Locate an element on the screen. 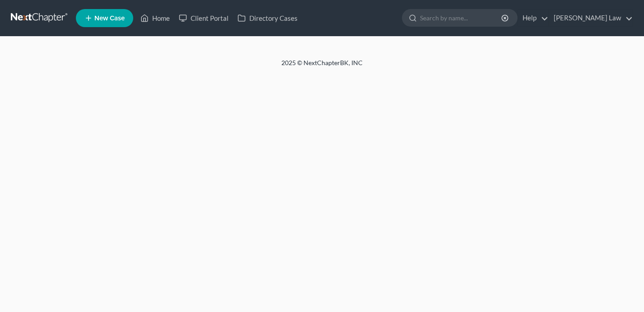 This screenshot has width=644, height=312. a: Home is located at coordinates (155, 18).